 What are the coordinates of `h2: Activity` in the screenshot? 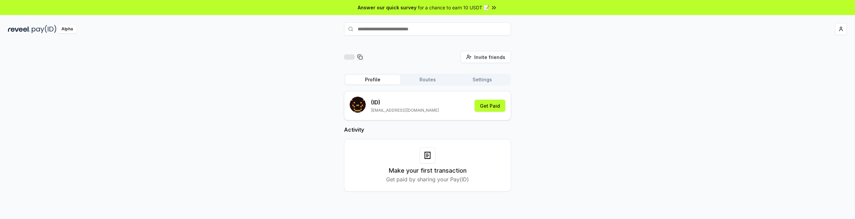 It's located at (427, 130).